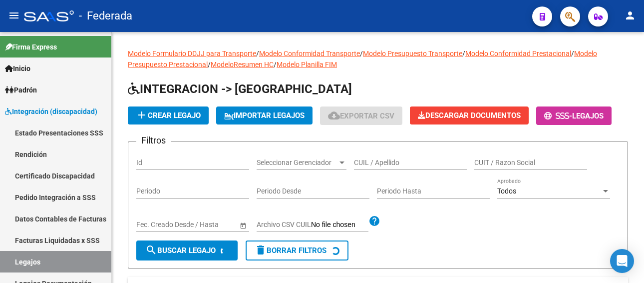 Image resolution: width=644 pixels, height=283 pixels. I want to click on button: Open calendar, so click(243, 225).